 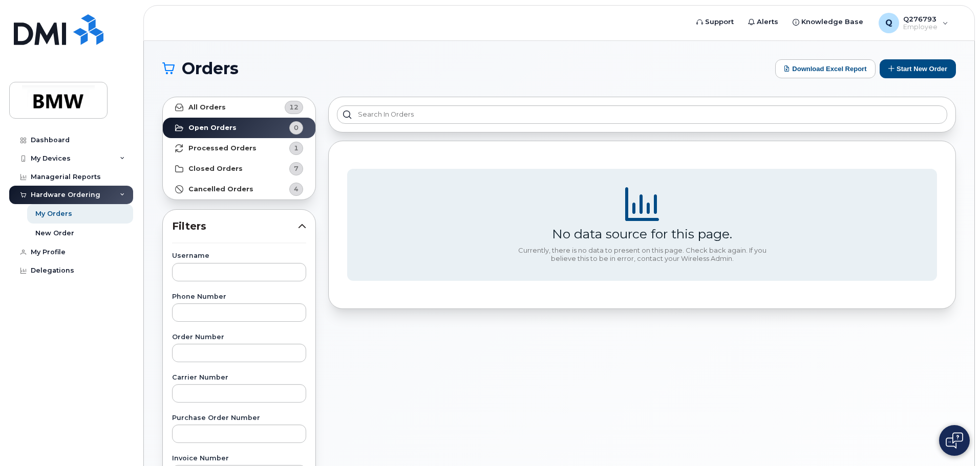 What do you see at coordinates (826, 68) in the screenshot?
I see `a: Download Excel Report` at bounding box center [826, 68].